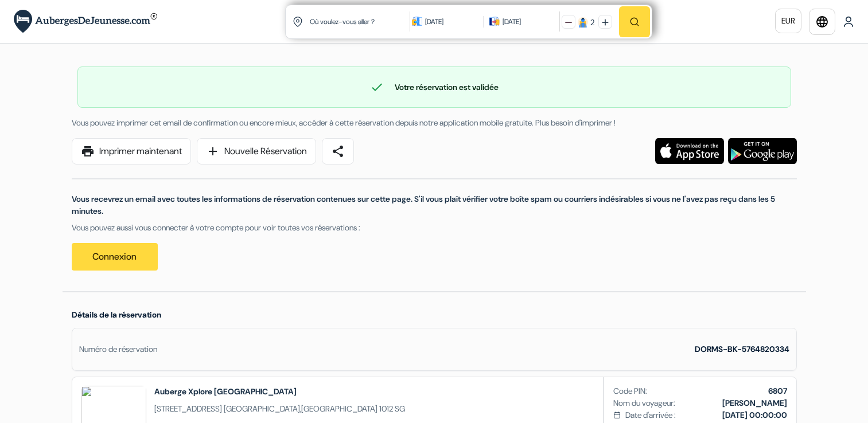 Image resolution: width=868 pixels, height=423 pixels. I want to click on img: plus, so click(605, 22).